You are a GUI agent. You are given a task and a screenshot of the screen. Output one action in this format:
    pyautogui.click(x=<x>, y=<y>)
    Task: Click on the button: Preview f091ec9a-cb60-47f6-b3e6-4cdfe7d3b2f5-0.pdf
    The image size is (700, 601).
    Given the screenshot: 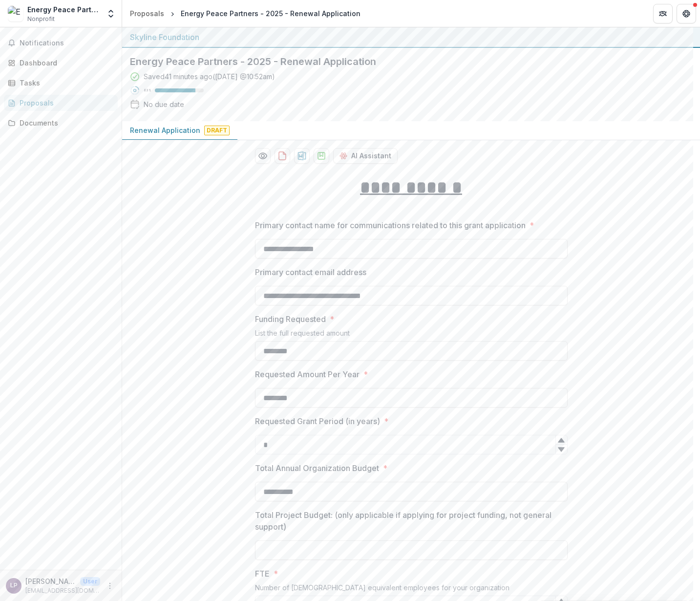 What is the action you would take?
    pyautogui.click(x=263, y=156)
    